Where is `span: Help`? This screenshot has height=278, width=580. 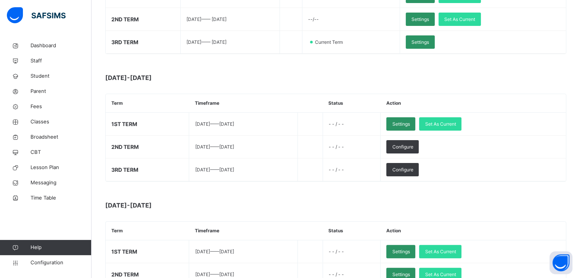 span: Help is located at coordinates (61, 248).